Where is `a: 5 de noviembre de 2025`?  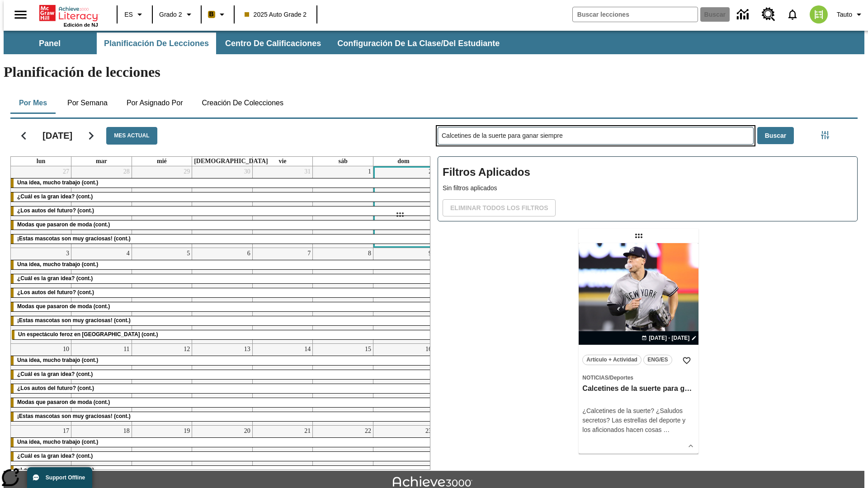
a: 5 de noviembre de 2025 is located at coordinates (188, 253).